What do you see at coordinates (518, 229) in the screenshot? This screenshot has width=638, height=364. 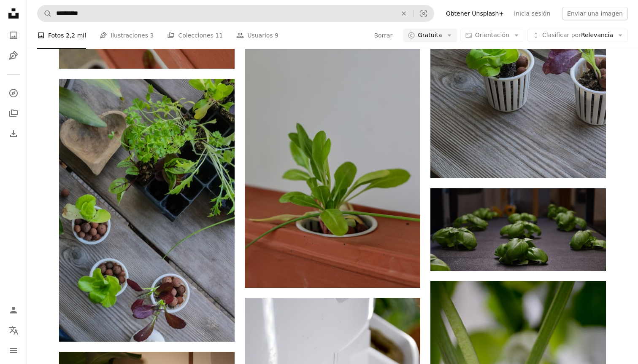 I see `a: un manojo de plantas verdes que están sobre una mesa` at bounding box center [518, 229].